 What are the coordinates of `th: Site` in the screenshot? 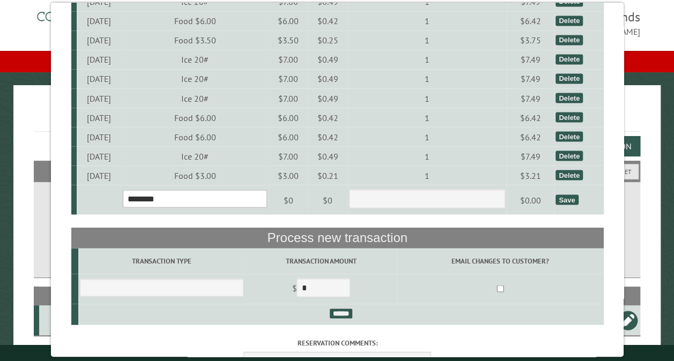 It's located at (58, 296).